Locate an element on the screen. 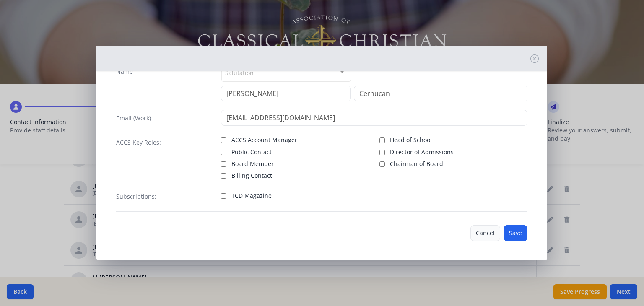 Image resolution: width=644 pixels, height=306 pixels. span: Billing Contact is located at coordinates (252, 176).